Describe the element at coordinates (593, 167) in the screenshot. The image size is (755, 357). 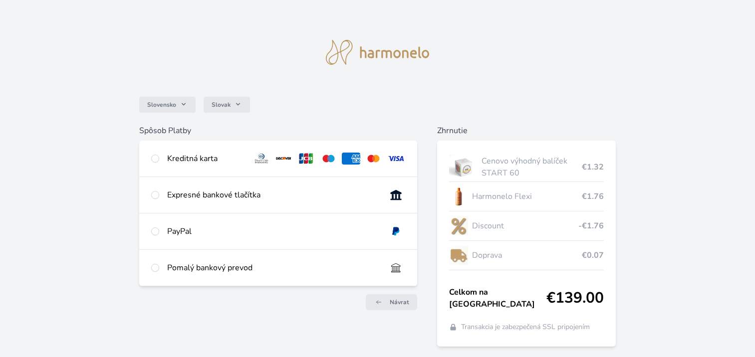
I see `span: €1.32` at that location.